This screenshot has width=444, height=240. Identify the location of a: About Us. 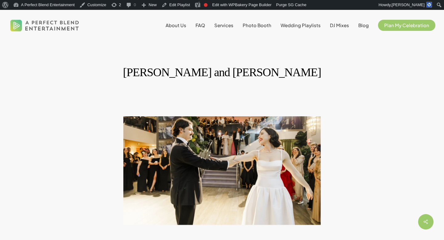
(176, 25).